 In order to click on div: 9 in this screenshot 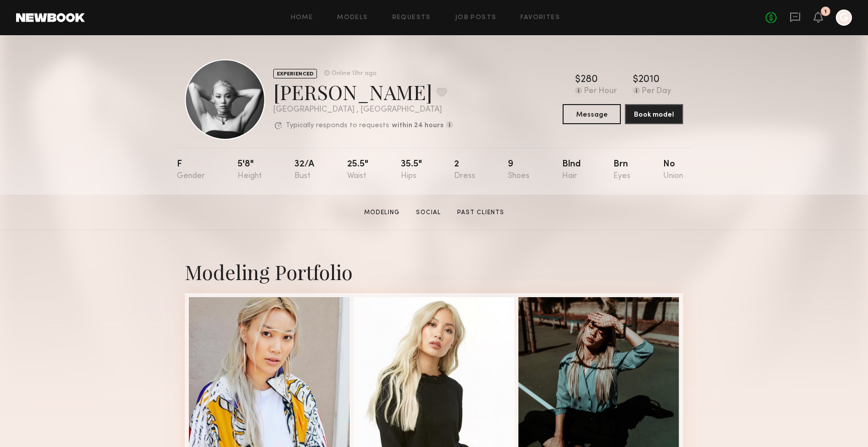, I will do `click(518, 170)`.